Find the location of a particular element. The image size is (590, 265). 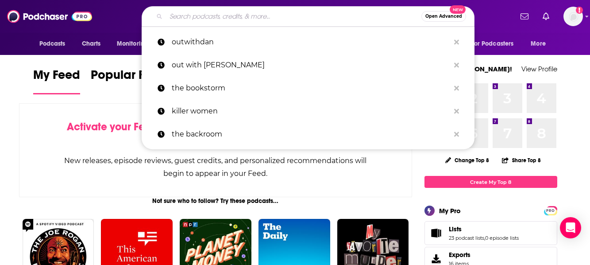

img: User Profile is located at coordinates (573, 16).